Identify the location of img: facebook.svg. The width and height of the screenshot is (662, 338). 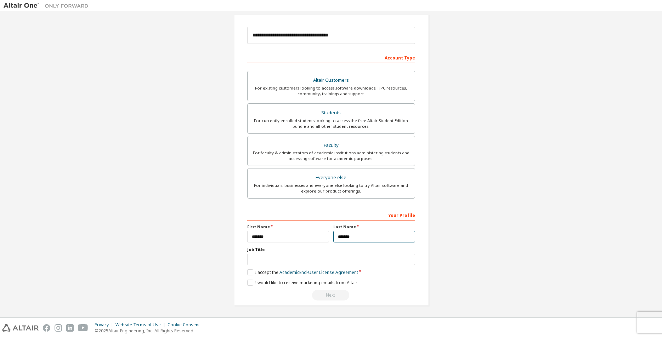
(46, 328).